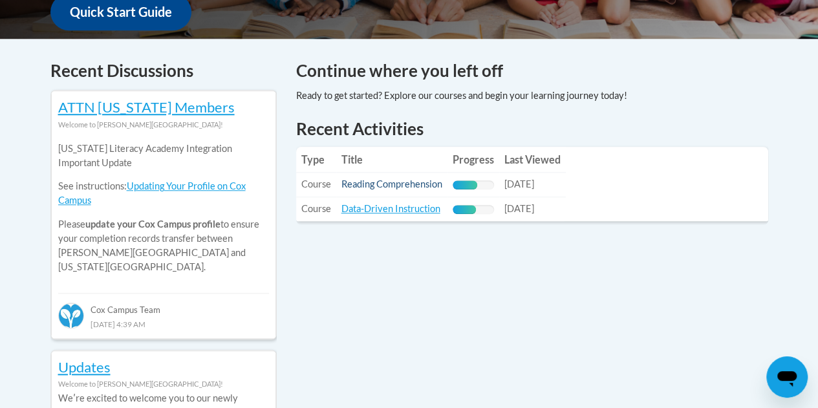 This screenshot has width=818, height=408. Describe the element at coordinates (164, 70) in the screenshot. I see `h4: Recent Discussions` at that location.